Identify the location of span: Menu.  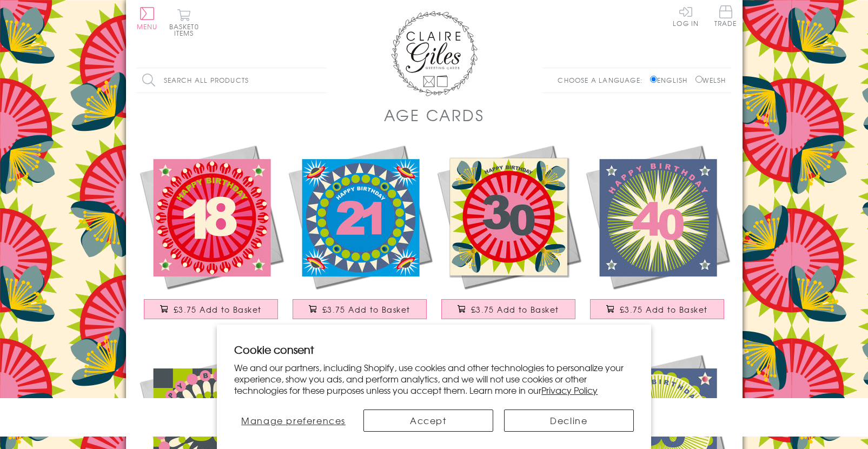
(147, 27).